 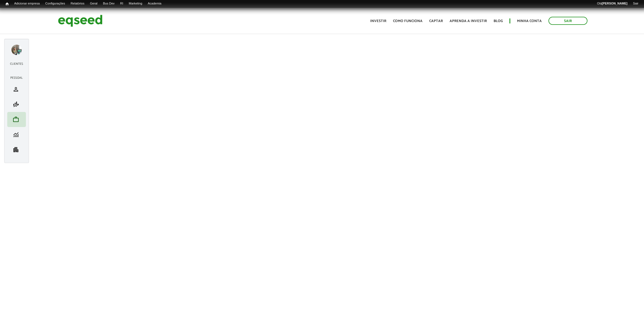 What do you see at coordinates (77, 4) in the screenshot?
I see `a: Relatórios` at bounding box center [77, 4].